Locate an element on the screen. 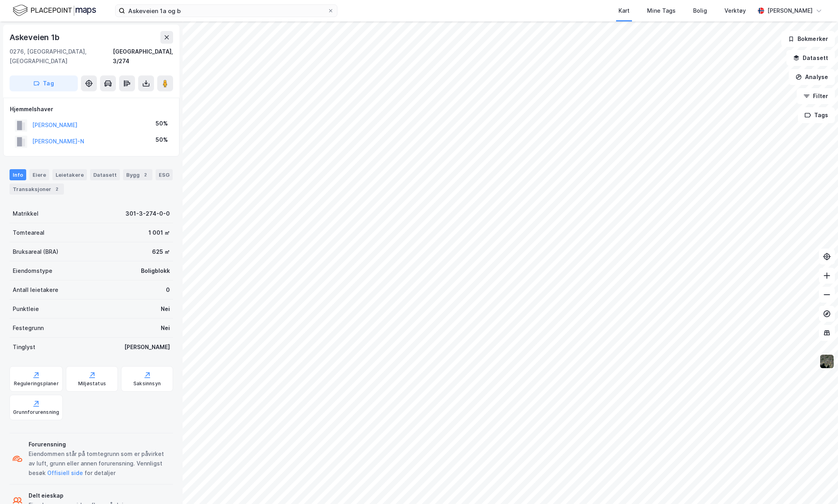 The height and width of the screenshot is (504, 838). div: Bruksareal (BRA) is located at coordinates (35, 251).